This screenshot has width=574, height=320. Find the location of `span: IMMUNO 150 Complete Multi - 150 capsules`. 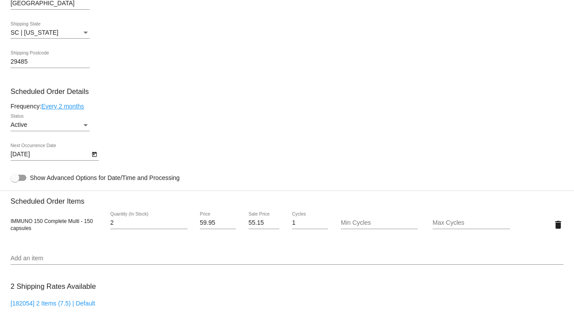

span: IMMUNO 150 Complete Multi - 150 capsules is located at coordinates (51, 225).